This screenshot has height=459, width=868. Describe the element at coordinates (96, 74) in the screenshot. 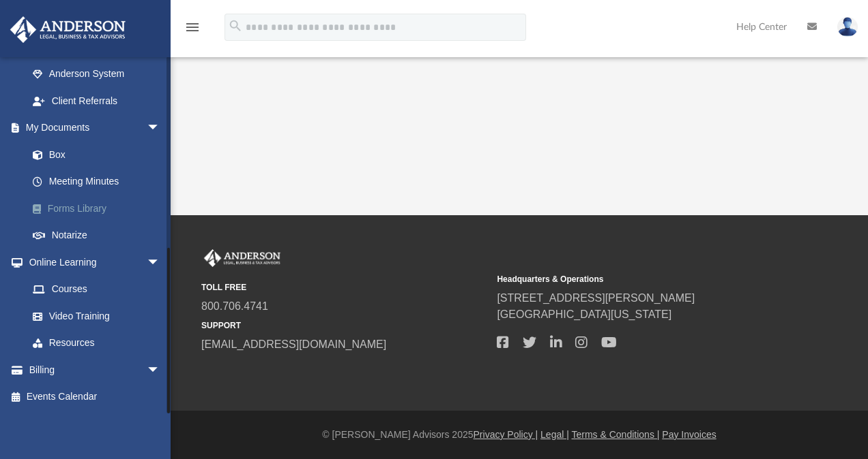

I see `a: Anderson System` at that location.